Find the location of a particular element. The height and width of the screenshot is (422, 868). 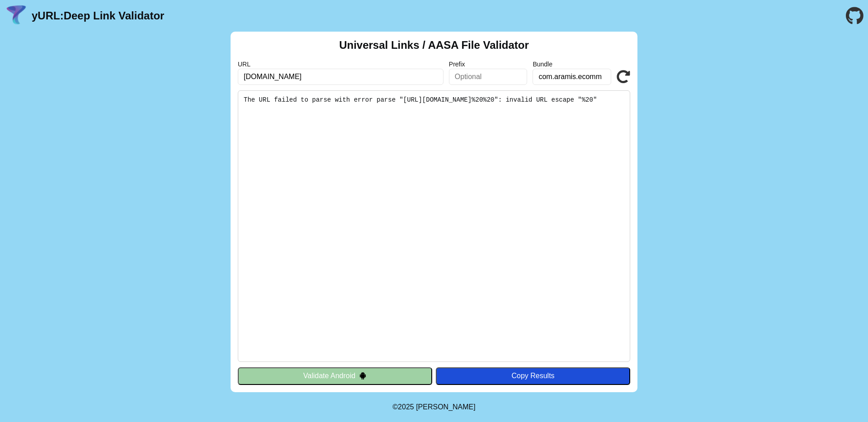

button: Copy Results is located at coordinates (533, 376).